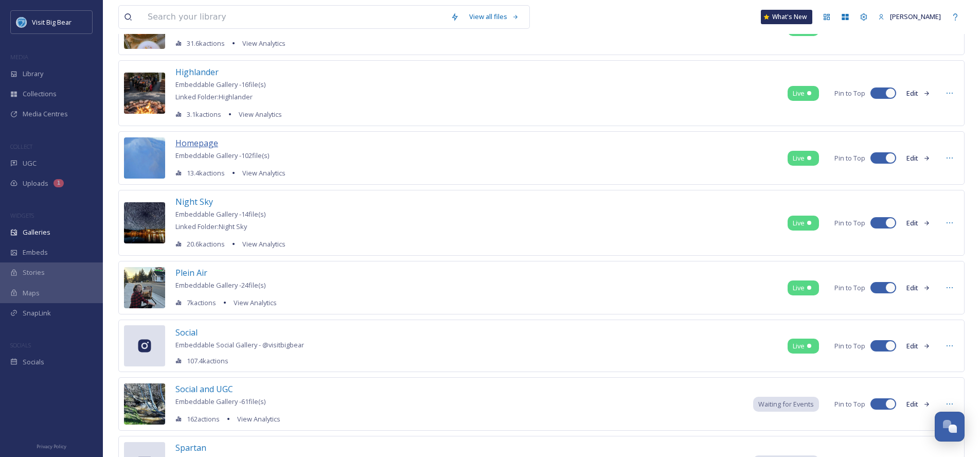  Describe the element at coordinates (494, 17) in the screenshot. I see `a: View all files` at that location.